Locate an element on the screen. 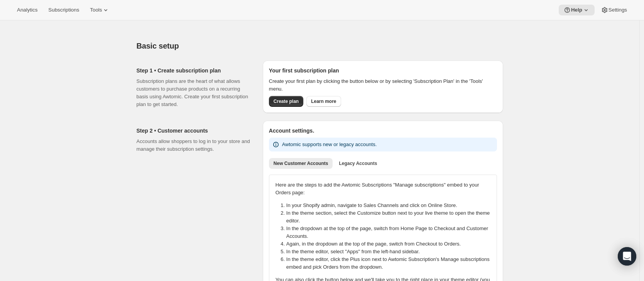 The height and width of the screenshot is (281, 644). a: Learn more is located at coordinates (323, 101).